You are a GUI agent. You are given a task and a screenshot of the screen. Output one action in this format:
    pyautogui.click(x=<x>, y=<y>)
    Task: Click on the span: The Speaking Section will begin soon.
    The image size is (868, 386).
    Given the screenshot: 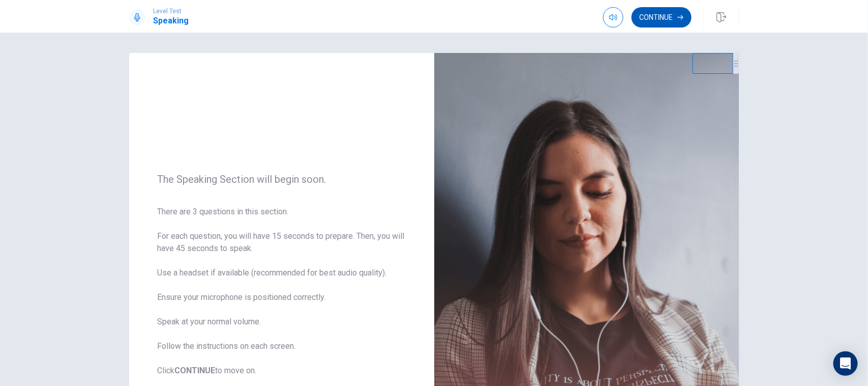 What is the action you would take?
    pyautogui.click(x=282, y=179)
    